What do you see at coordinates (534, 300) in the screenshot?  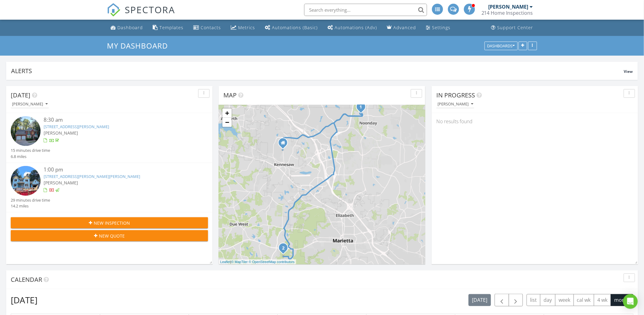 I see `button: list` at bounding box center [534, 300].